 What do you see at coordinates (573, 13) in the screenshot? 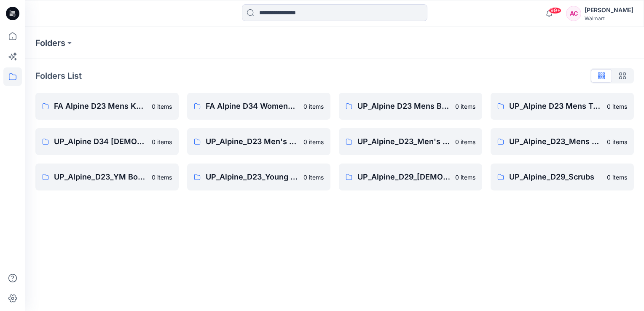
I see `div: AC` at bounding box center [573, 13].